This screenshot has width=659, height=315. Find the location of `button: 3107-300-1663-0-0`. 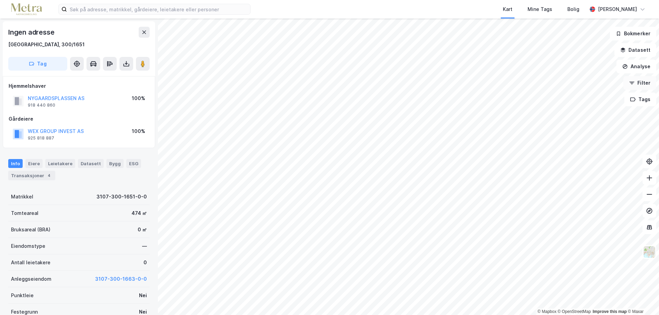

button: 3107-300-1663-0-0 is located at coordinates (121, 279).